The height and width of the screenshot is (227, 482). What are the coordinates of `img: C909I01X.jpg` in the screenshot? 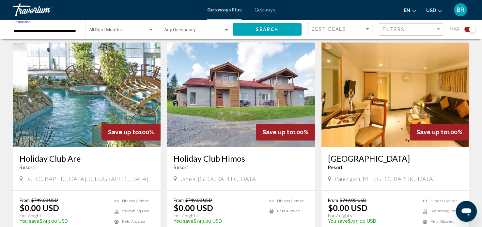 It's located at (395, 95).